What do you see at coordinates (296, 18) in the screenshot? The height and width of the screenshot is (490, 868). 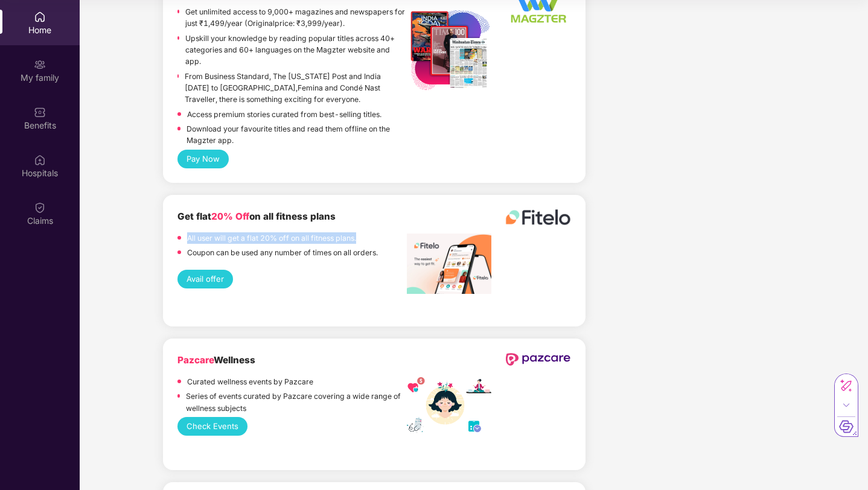 I see `p: Get unlimited access to 9,000+ magazines and newspapers for just ₹1,499/year (Originalprice: ₹3,9...` at bounding box center [296, 18].